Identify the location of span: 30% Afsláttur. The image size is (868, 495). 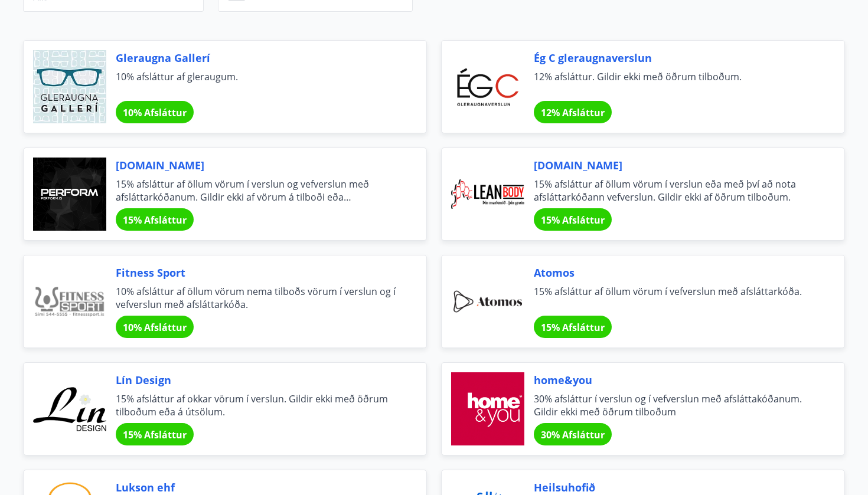
(572, 435).